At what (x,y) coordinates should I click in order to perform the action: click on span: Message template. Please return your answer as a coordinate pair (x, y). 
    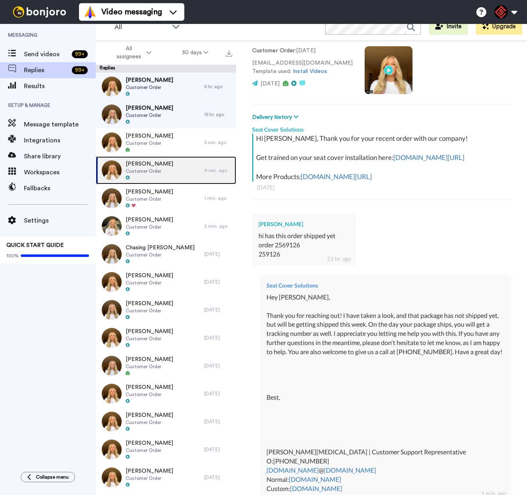
    Looking at the image, I should click on (60, 124).